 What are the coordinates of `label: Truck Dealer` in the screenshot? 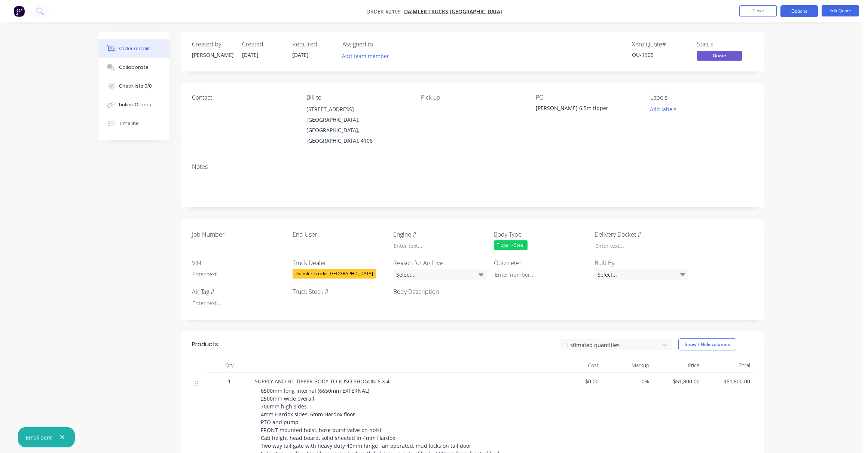 It's located at (339, 263).